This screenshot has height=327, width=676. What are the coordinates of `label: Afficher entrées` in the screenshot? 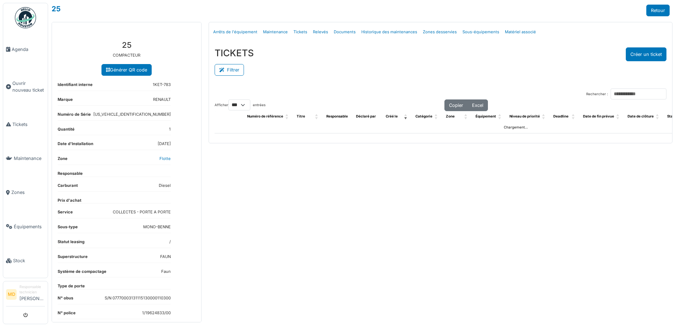 It's located at (240, 105).